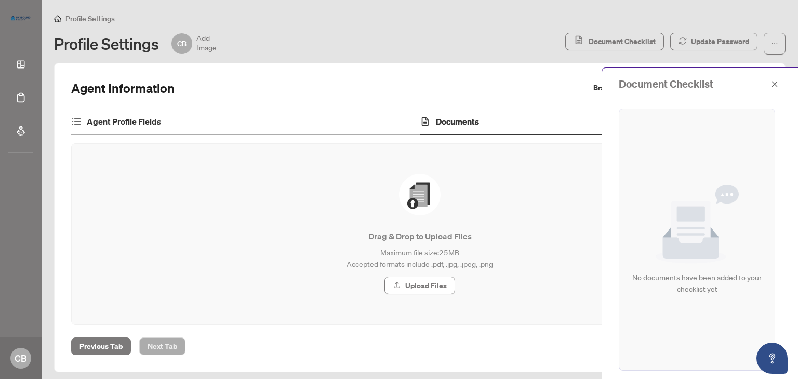 The height and width of the screenshot is (379, 798). What do you see at coordinates (615, 42) in the screenshot?
I see `button: Document Checklist` at bounding box center [615, 42].